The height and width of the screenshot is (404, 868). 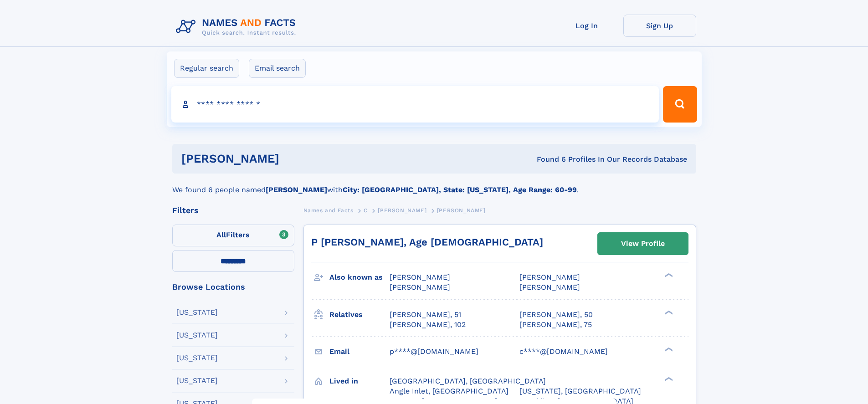 What do you see at coordinates (238, 27) in the screenshot?
I see `img: Logo Names and Facts` at bounding box center [238, 27].